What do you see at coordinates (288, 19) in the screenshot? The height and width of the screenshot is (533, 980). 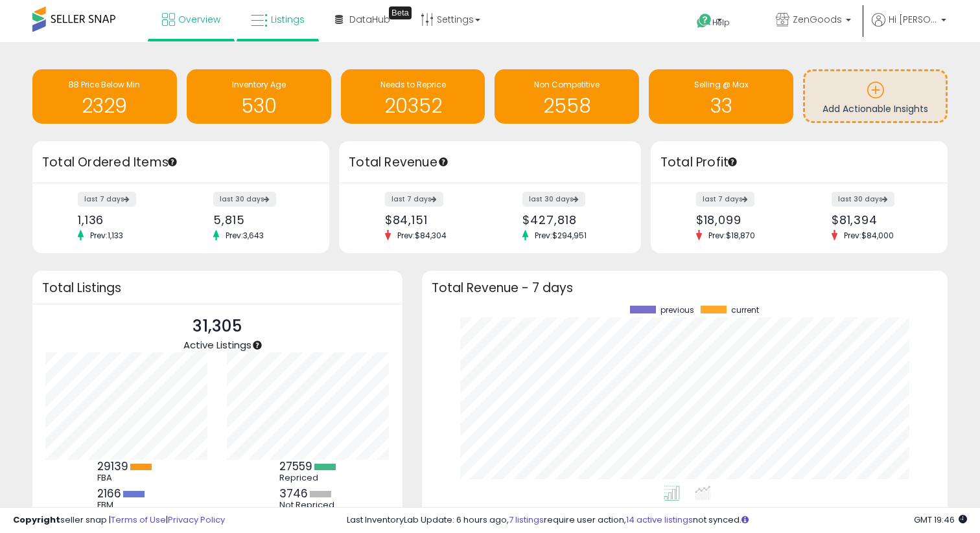 I see `span: Listings` at bounding box center [288, 19].